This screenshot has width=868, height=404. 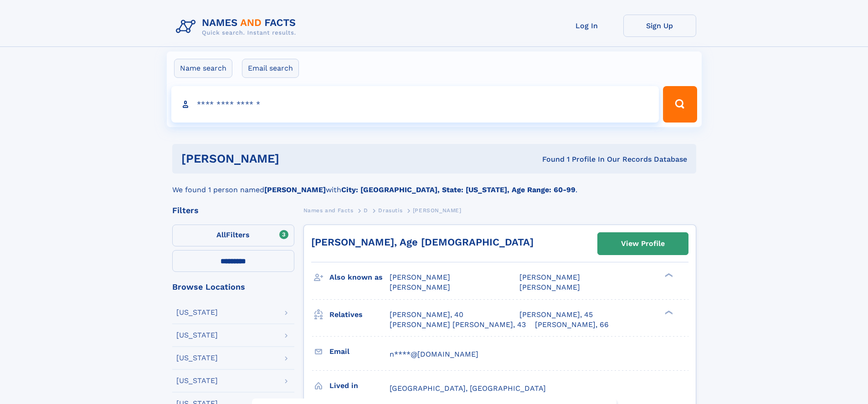 What do you see at coordinates (270, 68) in the screenshot?
I see `label: Email search` at bounding box center [270, 68].